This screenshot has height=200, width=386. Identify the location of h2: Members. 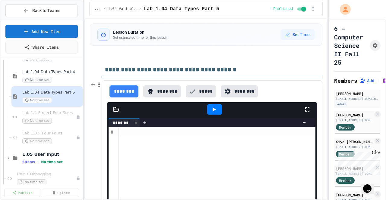
(345, 81).